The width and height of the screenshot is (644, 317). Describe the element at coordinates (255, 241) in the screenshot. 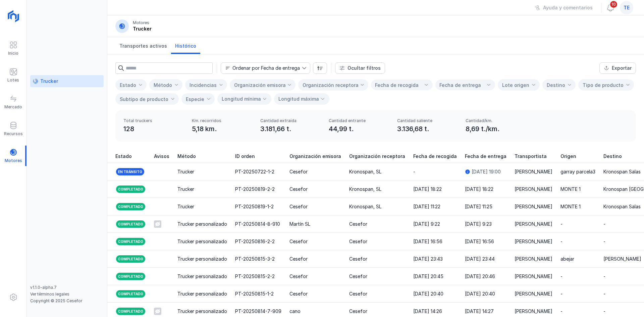

I see `div: PT-20250816-2-2` at that location.